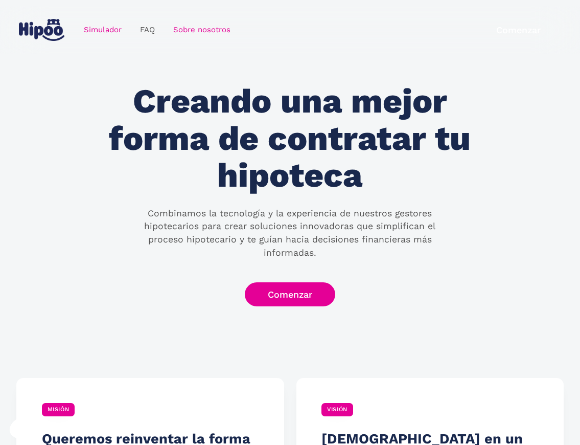  I want to click on a: Simulador, so click(103, 30).